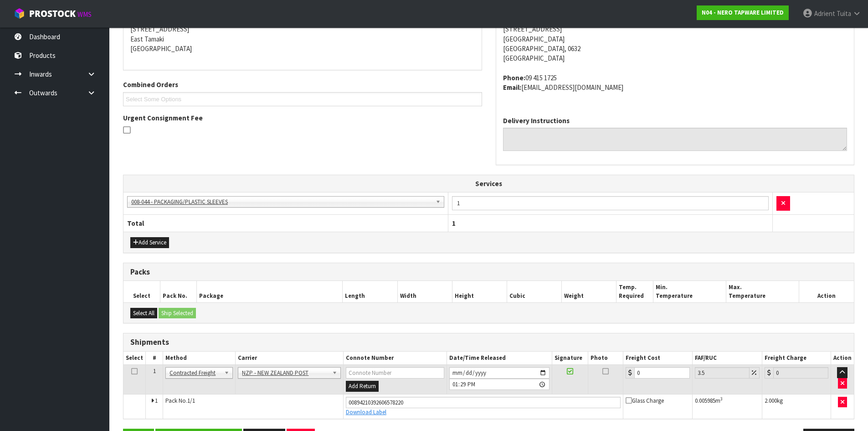  Describe the element at coordinates (162, 118) in the screenshot. I see `label: Urgent Consignment Fee` at that location.